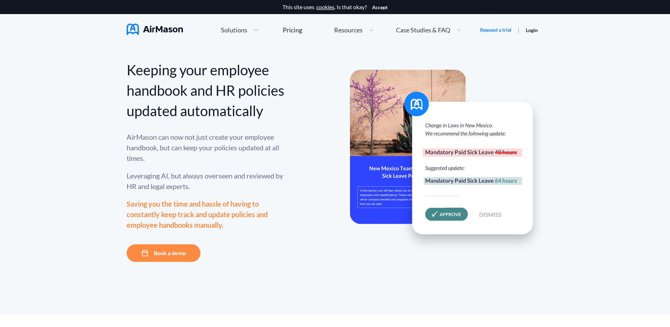  I want to click on div: Leveraging AI, but always overseen and reviewed by HR and legal experts., so click(206, 181).